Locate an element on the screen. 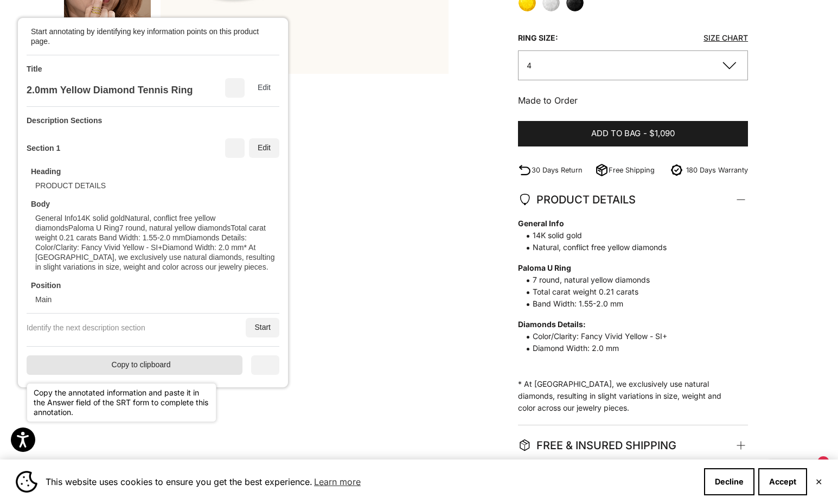 This screenshot has height=504, width=838. span: PRODUCT DETAILS is located at coordinates (577, 199).